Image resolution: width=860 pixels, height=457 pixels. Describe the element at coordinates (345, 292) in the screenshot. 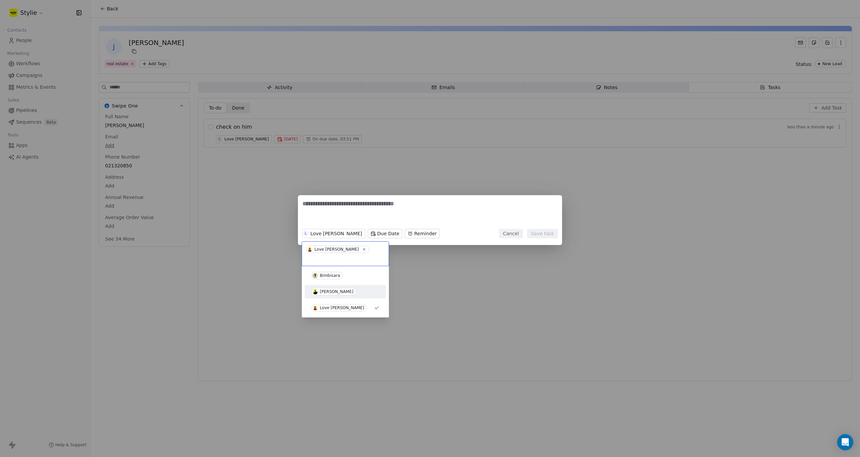

I see `div: Suggestions` at that location.